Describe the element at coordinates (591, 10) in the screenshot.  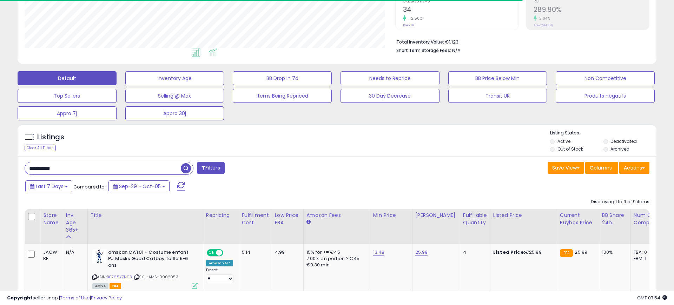
I see `h2: 289.90%` at that location.